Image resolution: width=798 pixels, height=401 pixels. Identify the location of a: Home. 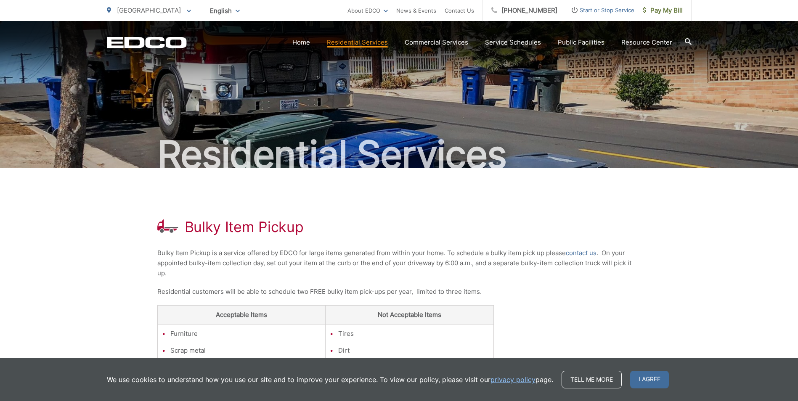
(301, 42).